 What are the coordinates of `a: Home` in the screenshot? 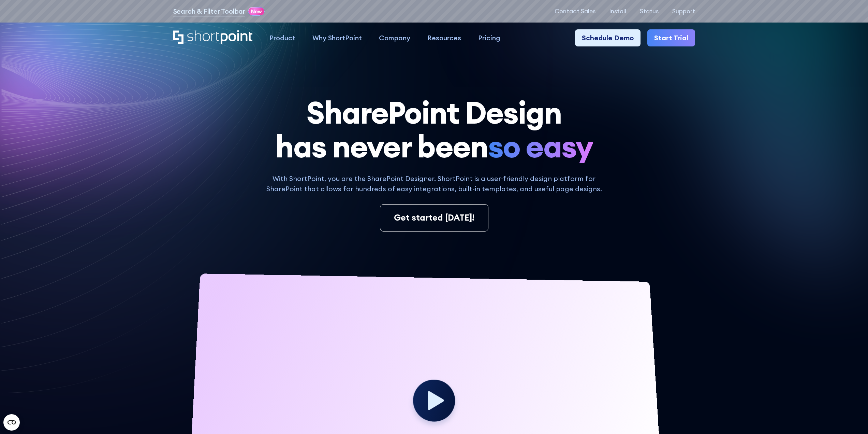 It's located at (213, 37).